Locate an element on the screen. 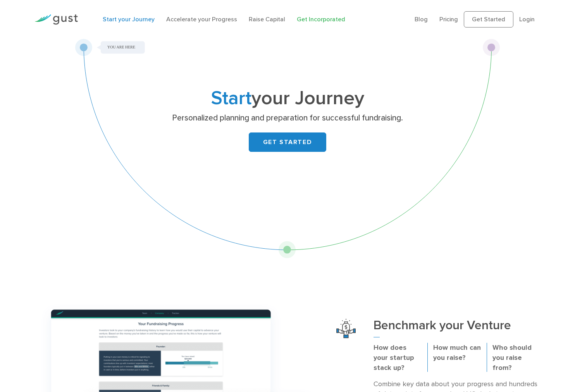 This screenshot has width=575, height=392. img: Gust Logo is located at coordinates (56, 20).